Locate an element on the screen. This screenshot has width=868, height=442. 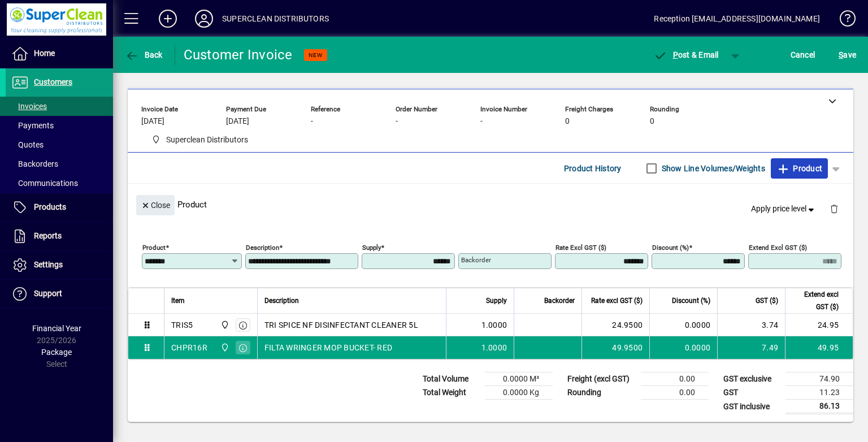
app-page-header-button: Back is located at coordinates (144, 55).